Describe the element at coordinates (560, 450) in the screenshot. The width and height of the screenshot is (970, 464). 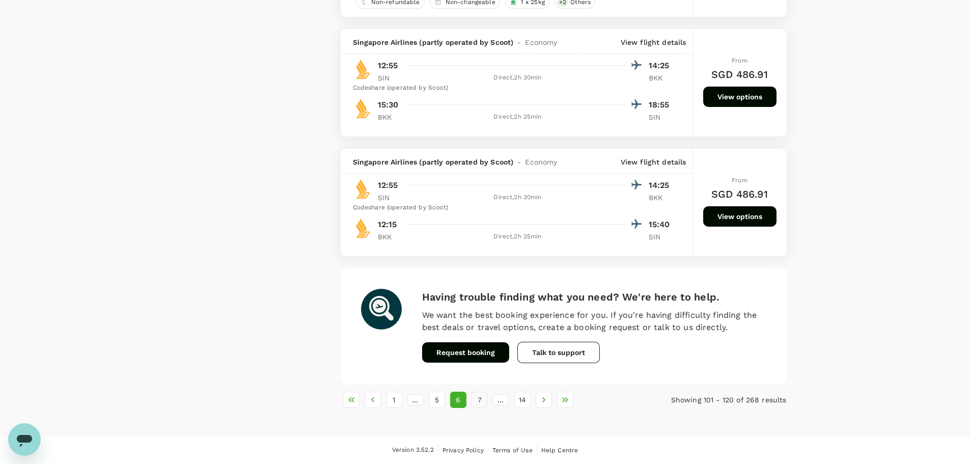
I see `span: Help Centre` at that location.